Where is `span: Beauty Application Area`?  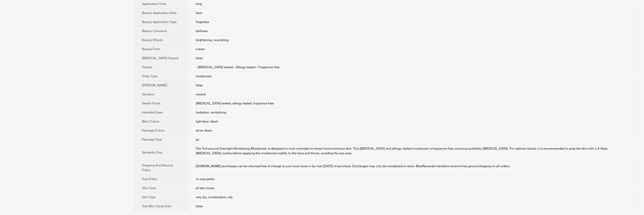
span: Beauty Application Area is located at coordinates (159, 13).